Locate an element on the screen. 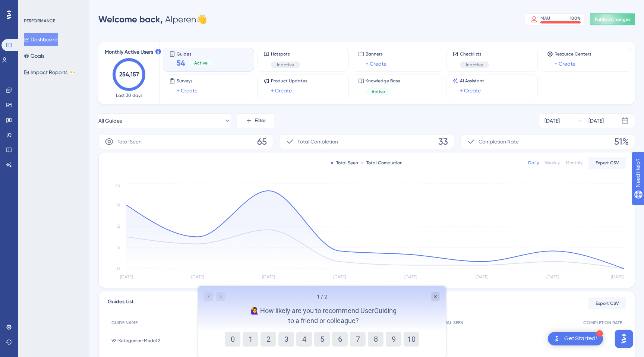 The width and height of the screenshot is (644, 357). span: Surveys is located at coordinates (187, 81).